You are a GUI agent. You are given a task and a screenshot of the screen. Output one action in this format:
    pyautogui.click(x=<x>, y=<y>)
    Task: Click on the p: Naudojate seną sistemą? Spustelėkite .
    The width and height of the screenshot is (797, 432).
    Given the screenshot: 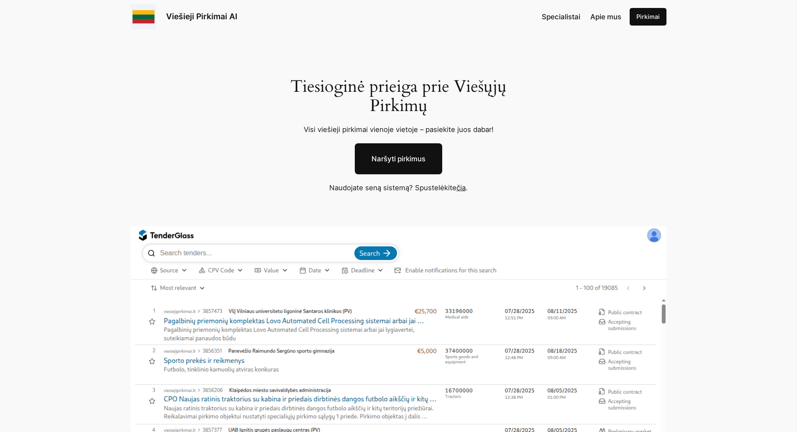 What is the action you would take?
    pyautogui.click(x=399, y=188)
    